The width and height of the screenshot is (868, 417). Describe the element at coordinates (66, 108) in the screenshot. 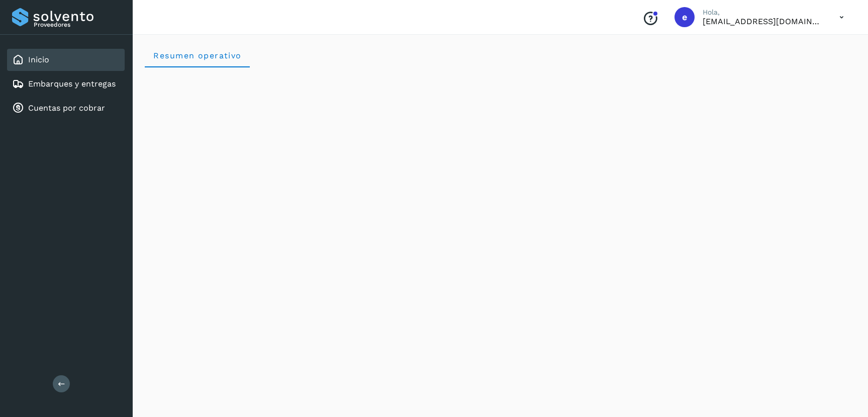

I see `div: Cuentas por cobrar` at that location.